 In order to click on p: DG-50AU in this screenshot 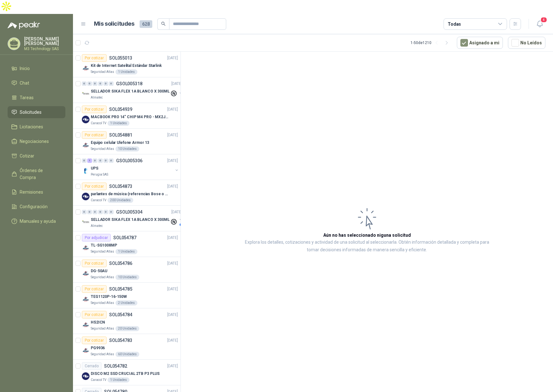, I will do `click(99, 271)`.